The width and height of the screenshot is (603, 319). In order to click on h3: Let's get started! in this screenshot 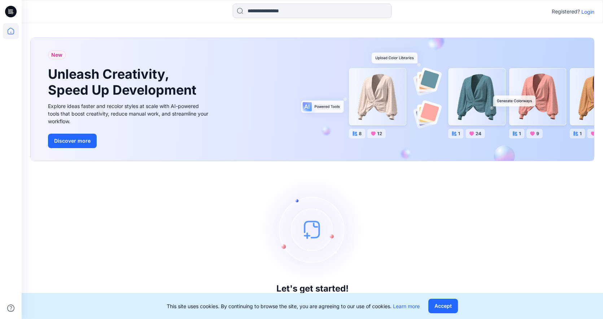, I will do `click(312, 288)`.